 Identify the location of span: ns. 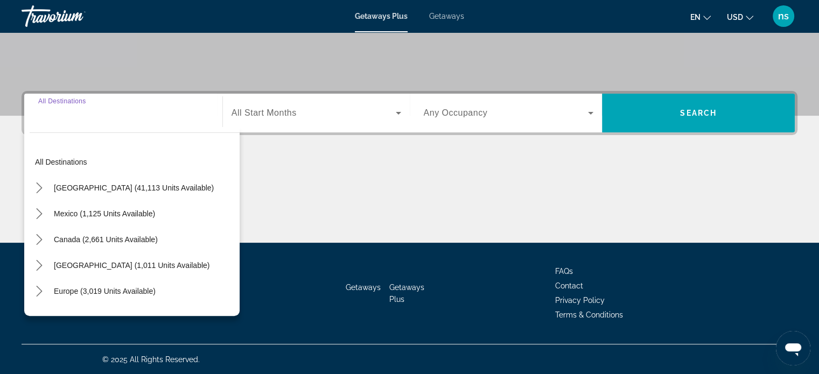
(783, 16).